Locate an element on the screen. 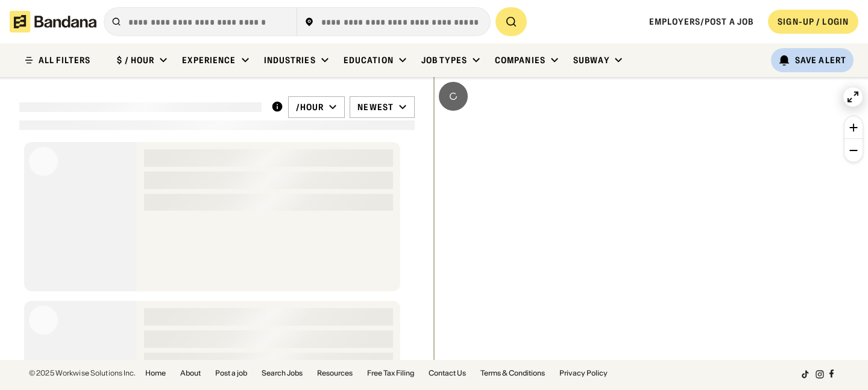 The height and width of the screenshot is (390, 868). span: Employers/Post a job is located at coordinates (701, 22).